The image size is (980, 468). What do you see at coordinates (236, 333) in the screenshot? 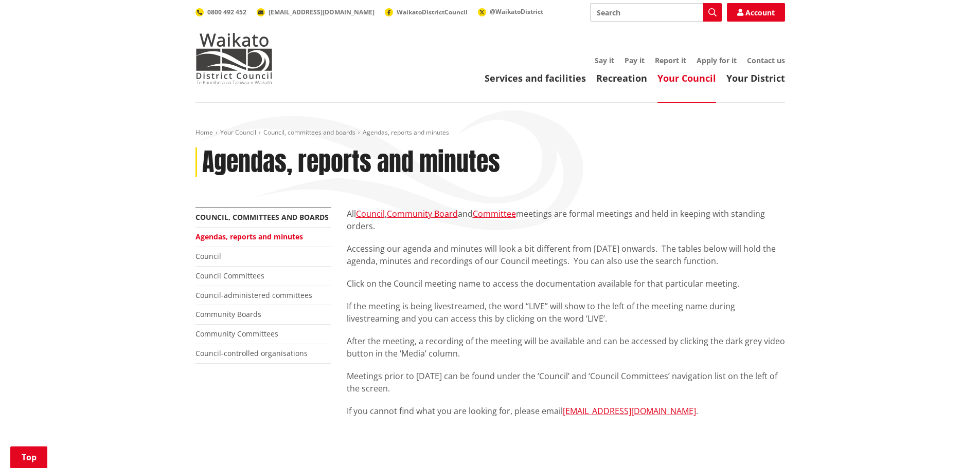
I see `a: Community Committees` at bounding box center [236, 333].